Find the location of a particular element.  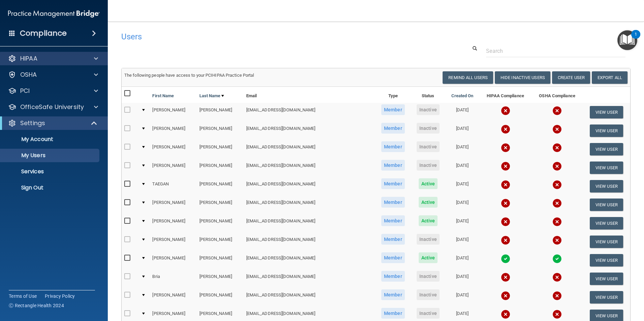

a: Export All is located at coordinates (610, 77).